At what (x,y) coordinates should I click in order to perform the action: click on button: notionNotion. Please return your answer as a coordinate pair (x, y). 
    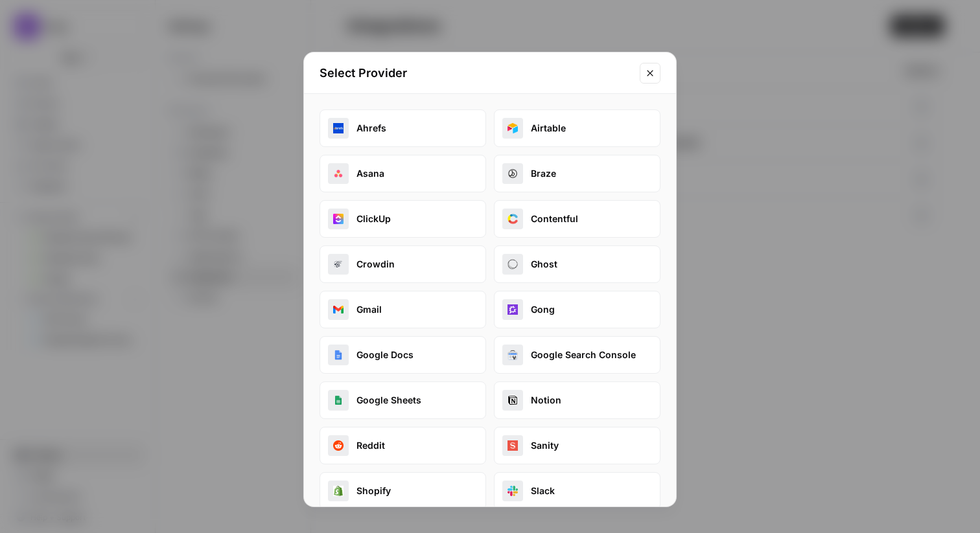
    Looking at the image, I should click on (577, 401).